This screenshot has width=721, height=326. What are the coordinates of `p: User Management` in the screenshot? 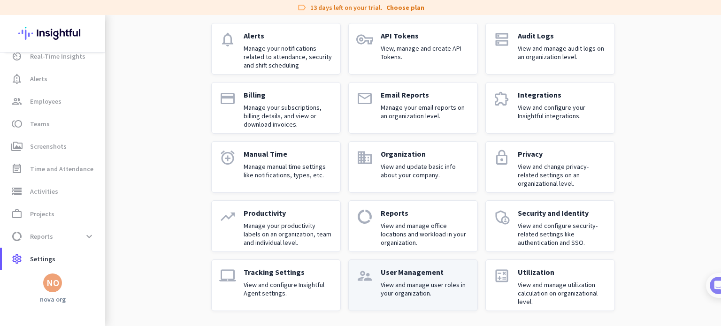 It's located at (425, 272).